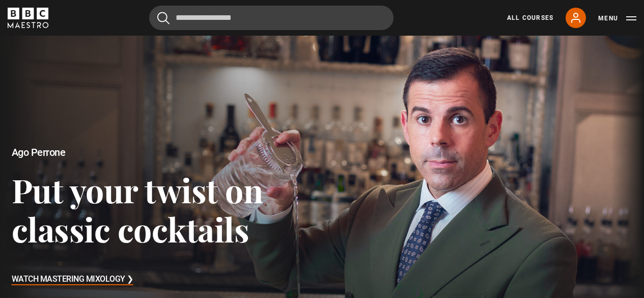  What do you see at coordinates (28, 17) in the screenshot?
I see `svg: BBC Maestro` at bounding box center [28, 17].